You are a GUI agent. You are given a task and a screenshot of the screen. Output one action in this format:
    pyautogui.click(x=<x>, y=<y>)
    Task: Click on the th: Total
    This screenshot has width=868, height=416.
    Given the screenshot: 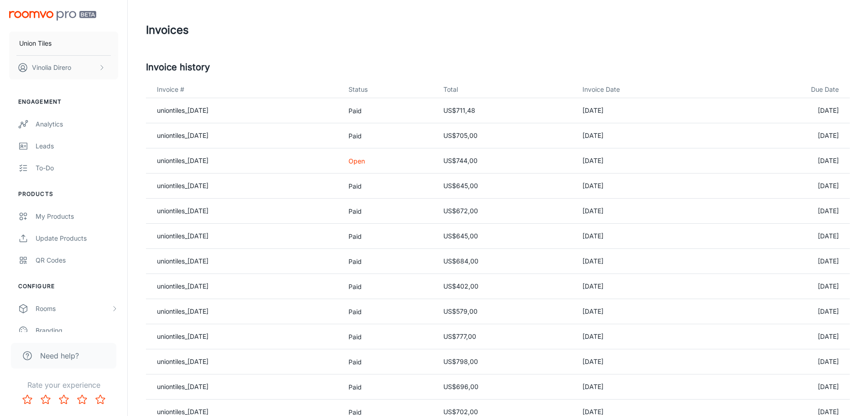 What is the action you would take?
    pyautogui.click(x=505, y=90)
    